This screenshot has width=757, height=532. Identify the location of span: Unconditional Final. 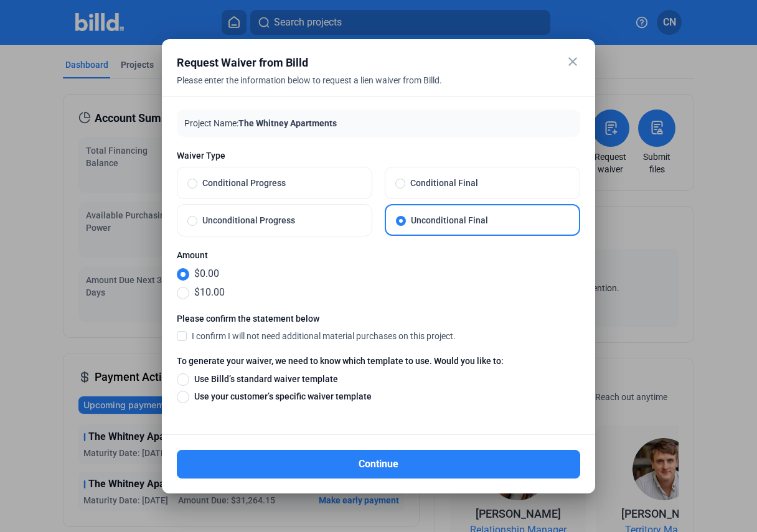
(487, 220).